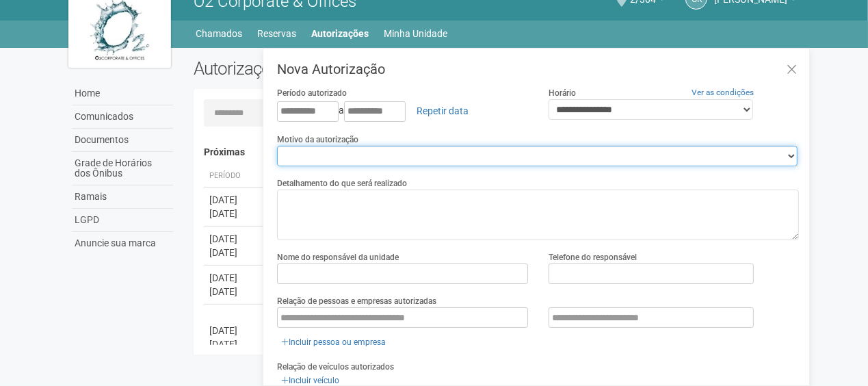  What do you see at coordinates (235, 176) in the screenshot?
I see `th: Período` at bounding box center [235, 176].